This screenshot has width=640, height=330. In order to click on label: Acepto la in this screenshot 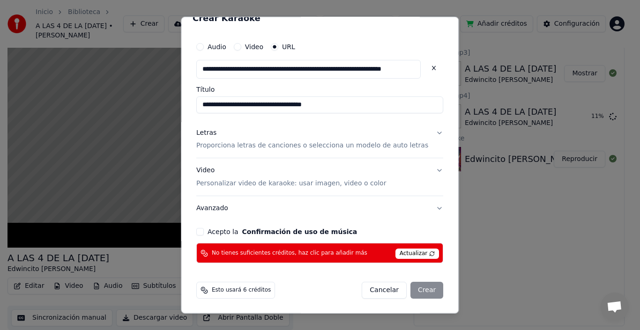, I will do `click(282, 232)`.